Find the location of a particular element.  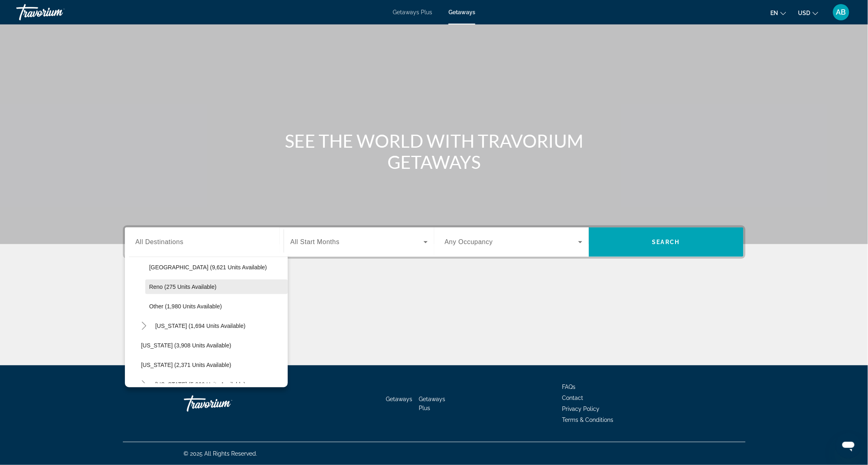

span: All Start Months is located at coordinates (315, 241).